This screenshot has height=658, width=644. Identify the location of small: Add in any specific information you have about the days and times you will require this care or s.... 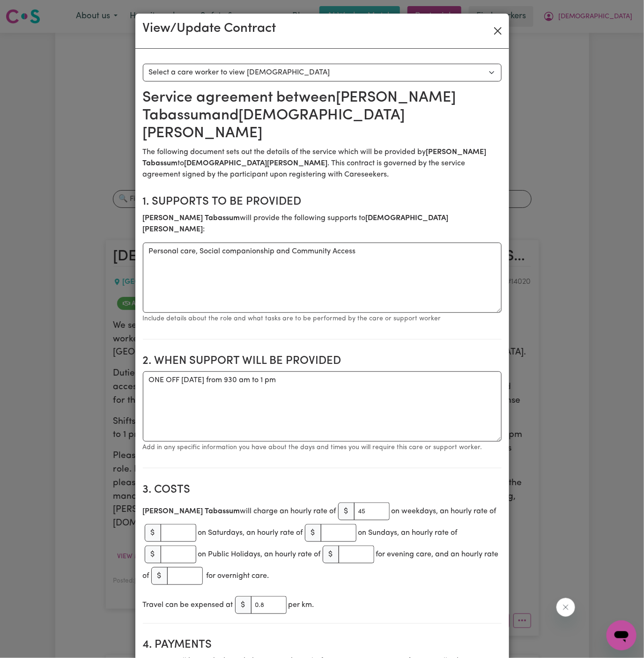
(312, 447).